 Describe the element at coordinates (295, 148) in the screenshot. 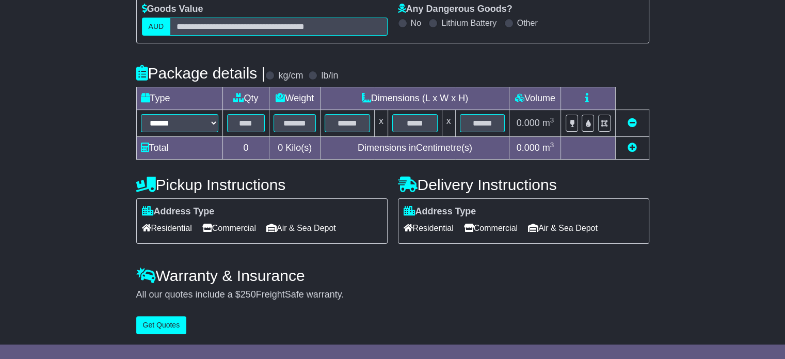

I see `td: Kilo(s)` at that location.